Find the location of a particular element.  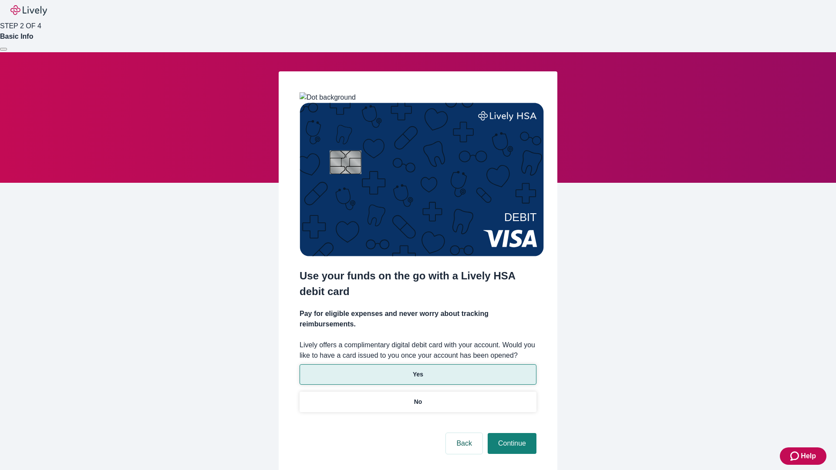

h4: Pay for eligible expenses and never worry about tracking reimbursements. is located at coordinates (418, 319).